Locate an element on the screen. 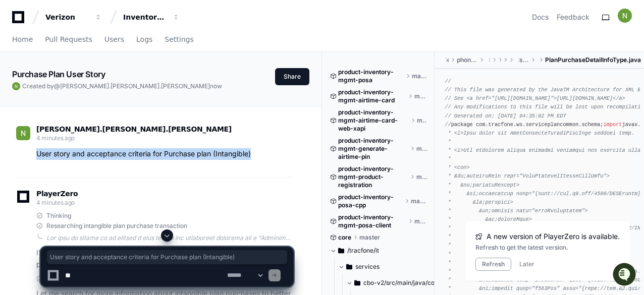 Image resolution: width=644 pixels, height=295 pixels. img: 1756235613930-3d25f9e4-fa56-45dd-b3ad-e072dfbd1548 is located at coordinates (19, 84).